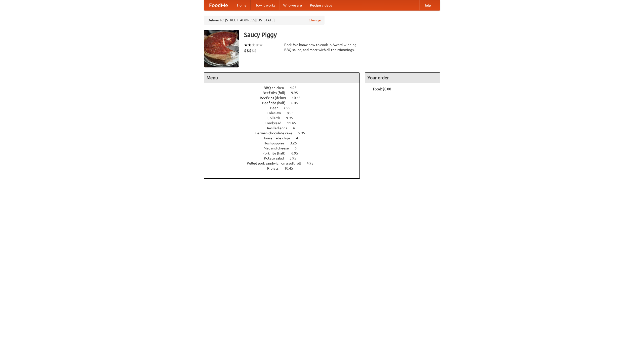  What do you see at coordinates (276, 163) in the screenshot?
I see `span: Pulled pork sandwich on a soft roll` at bounding box center [276, 163].